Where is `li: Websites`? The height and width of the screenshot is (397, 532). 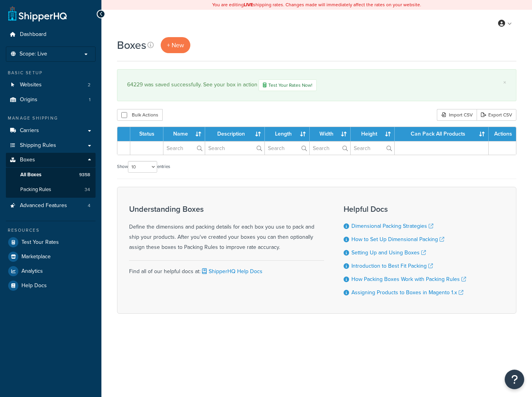 li: Websites is located at coordinates (51, 85).